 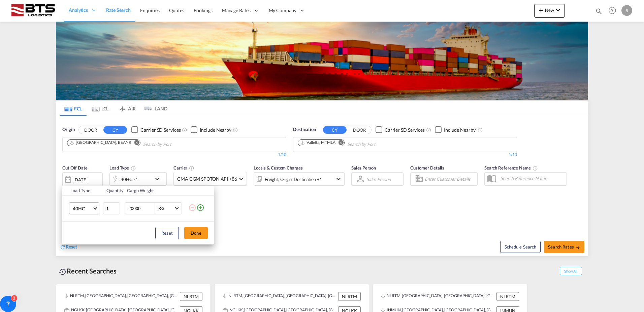 I want to click on input: Qty, so click(x=111, y=208).